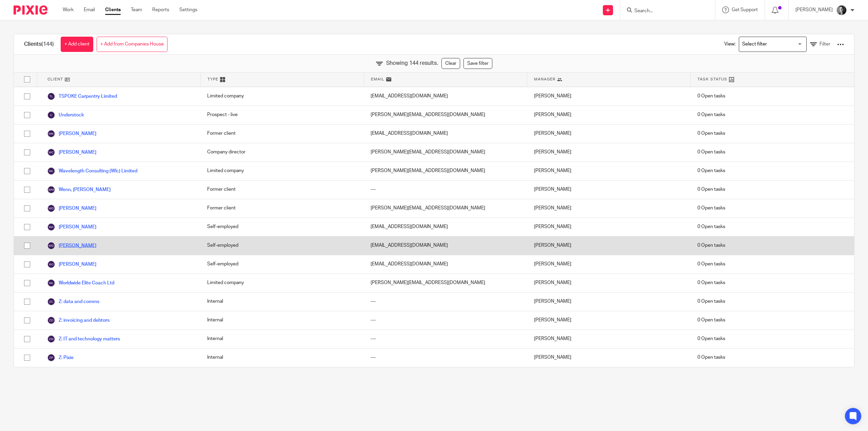 This screenshot has height=431, width=868. Describe the element at coordinates (378, 79) in the screenshot. I see `span: Email` at that location.